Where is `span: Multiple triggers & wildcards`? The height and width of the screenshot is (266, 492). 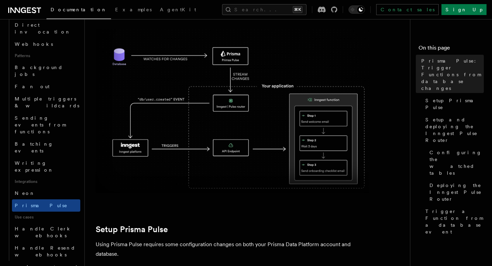 span: Multiple triggers & wildcards is located at coordinates (47, 102).